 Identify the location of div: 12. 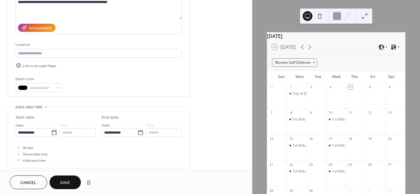
(370, 113).